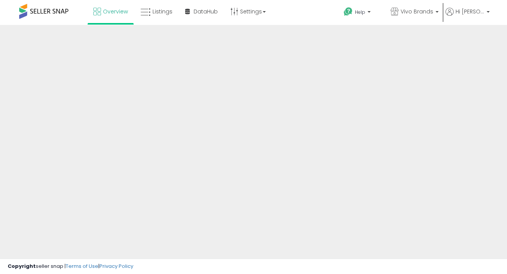 This screenshot has height=274, width=507. What do you see at coordinates (82, 266) in the screenshot?
I see `a: Terms of Use` at bounding box center [82, 266].